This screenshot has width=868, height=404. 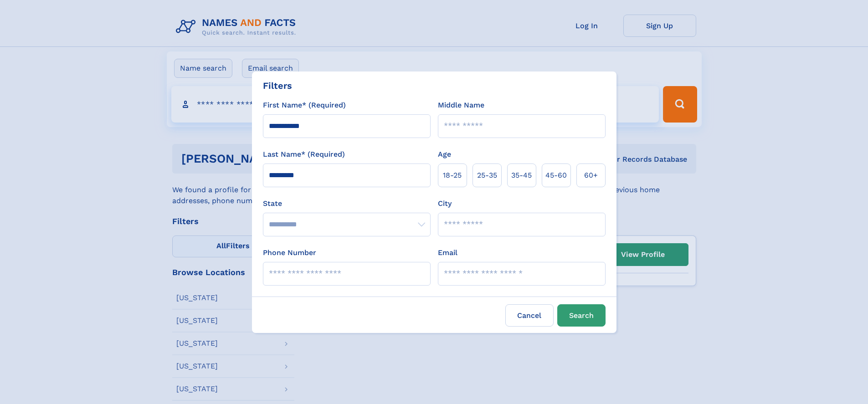 I want to click on div: Filters, so click(x=277, y=86).